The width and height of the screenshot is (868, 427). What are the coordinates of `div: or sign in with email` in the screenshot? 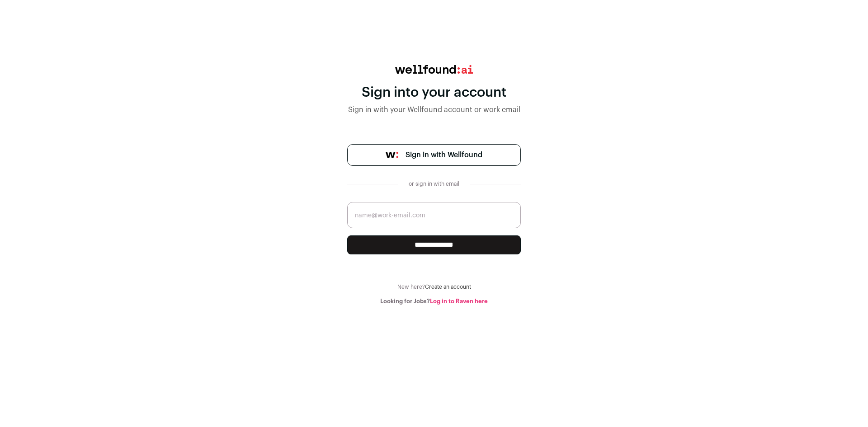 It's located at (434, 184).